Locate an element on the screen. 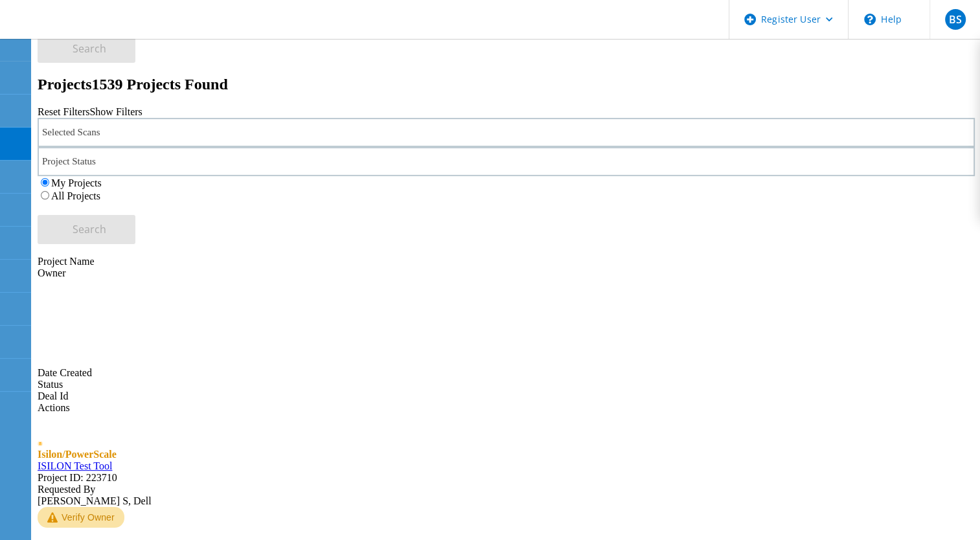 This screenshot has width=980, height=540. div: Deal Id is located at coordinates (506, 396).